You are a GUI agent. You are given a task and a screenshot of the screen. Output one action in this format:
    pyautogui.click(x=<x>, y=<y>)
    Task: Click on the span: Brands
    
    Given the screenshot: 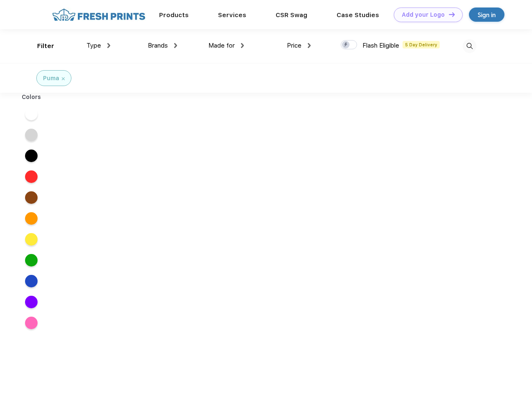 What is the action you would take?
    pyautogui.click(x=158, y=45)
    